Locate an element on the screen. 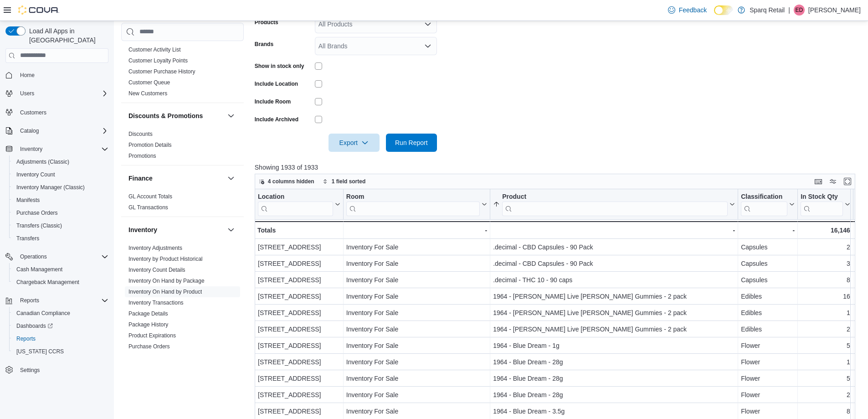 Image resolution: width=868 pixels, height=419 pixels. button: In Stock Qty is located at coordinates (825, 205).